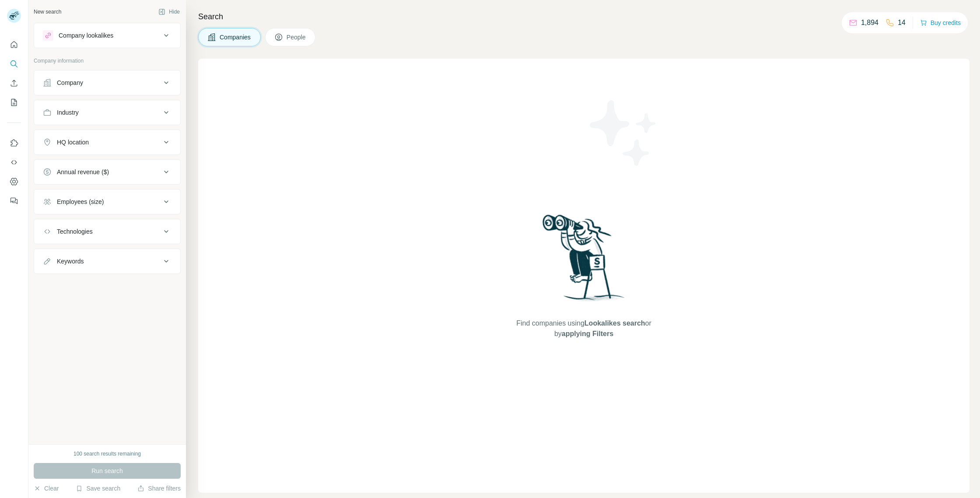 The image size is (980, 498). Describe the element at coordinates (583, 329) in the screenshot. I see `span: Find companies using or by` at that location.